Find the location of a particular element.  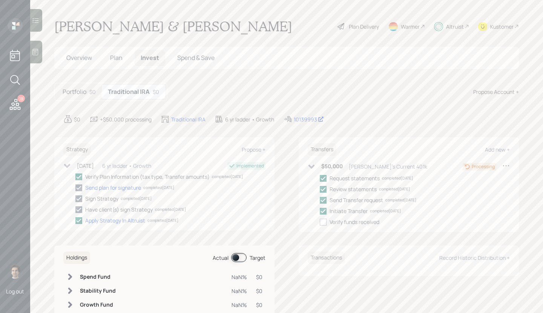

span: Plan is located at coordinates (116, 58).